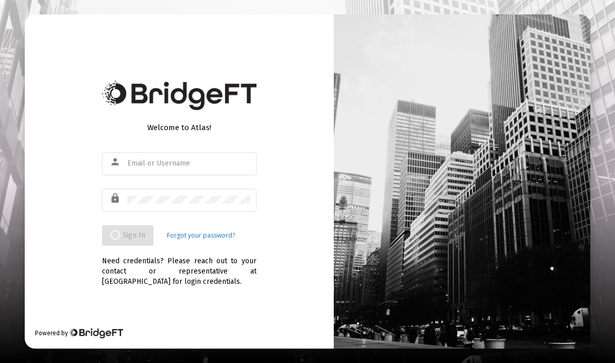 This screenshot has width=615, height=363. What do you see at coordinates (128, 236) in the screenshot?
I see `button: Sign In` at bounding box center [128, 236].